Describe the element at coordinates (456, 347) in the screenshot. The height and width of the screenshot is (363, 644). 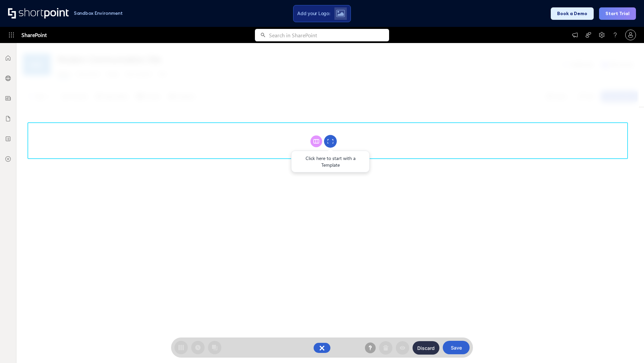
I see `button: Save` at that location.